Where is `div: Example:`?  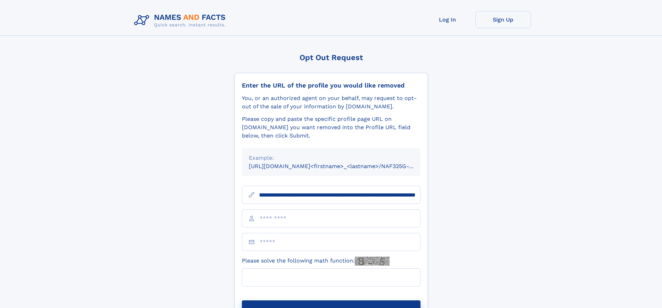
div: Example: is located at coordinates (331, 158).